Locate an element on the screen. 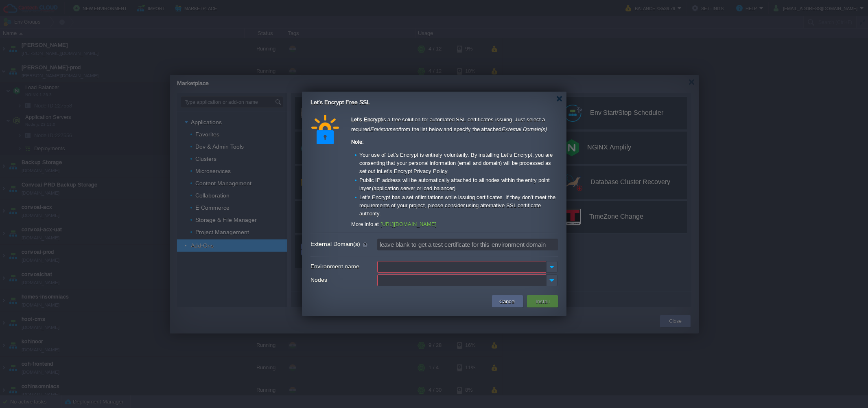  strong: Note: is located at coordinates (357, 141).